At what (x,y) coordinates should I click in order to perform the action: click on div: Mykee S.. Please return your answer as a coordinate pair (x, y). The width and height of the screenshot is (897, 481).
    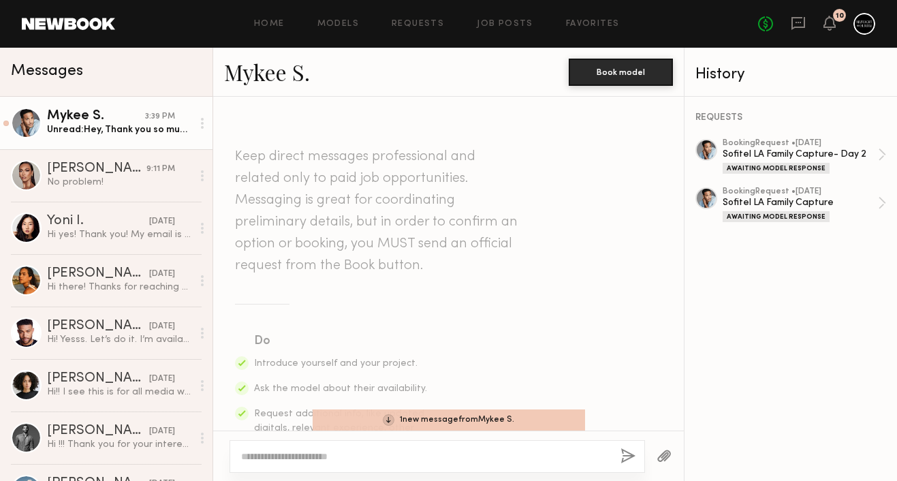
    Looking at the image, I should click on (96, 117).